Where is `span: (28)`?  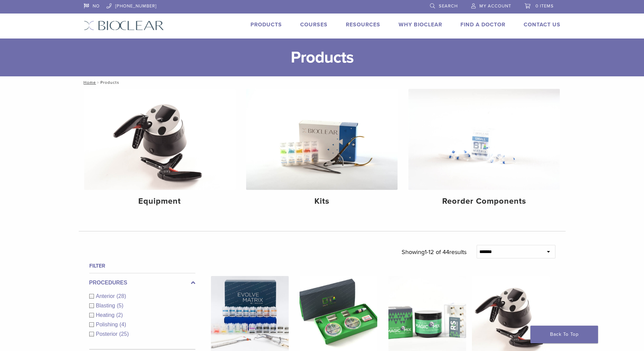
span: (28) is located at coordinates (121, 296).